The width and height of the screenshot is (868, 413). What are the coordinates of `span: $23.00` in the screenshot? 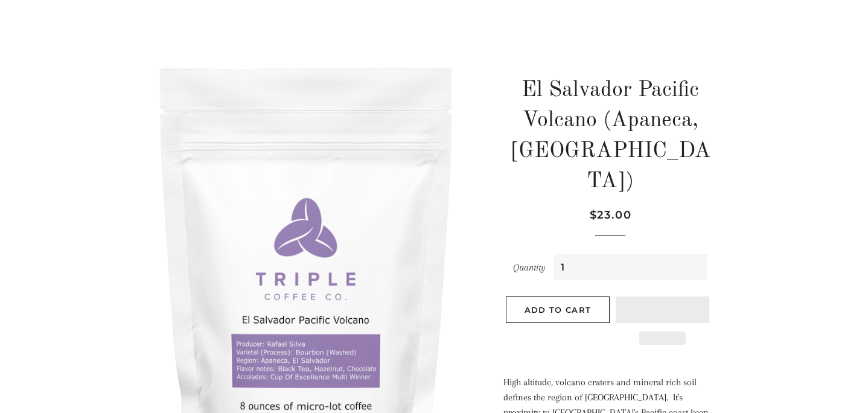 It's located at (611, 215).